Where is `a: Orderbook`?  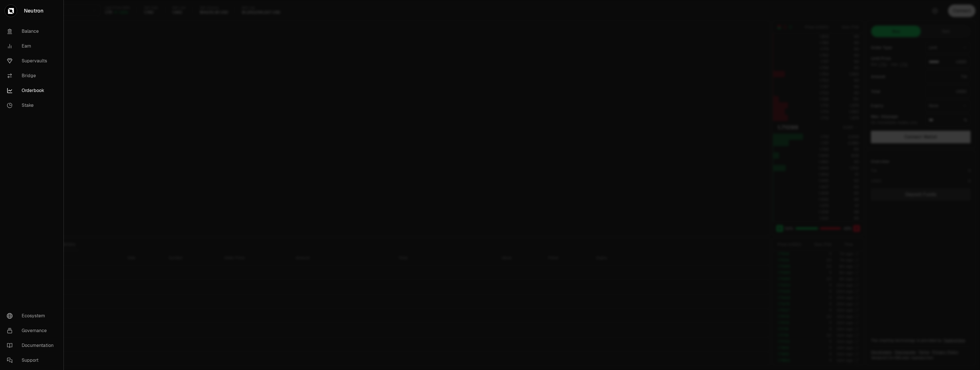
a: Orderbook is located at coordinates (32, 91).